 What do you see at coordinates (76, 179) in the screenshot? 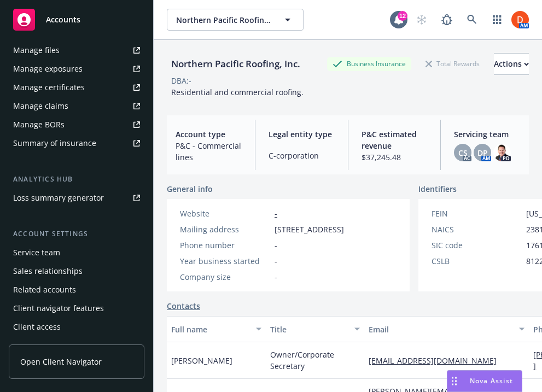
I see `div: Analytics hub` at bounding box center [76, 179].